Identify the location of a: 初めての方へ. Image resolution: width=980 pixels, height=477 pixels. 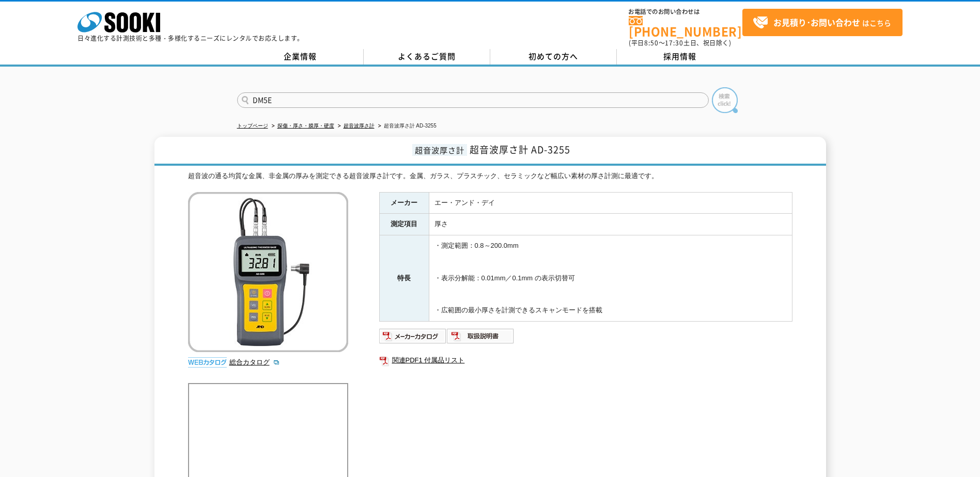
(553, 57).